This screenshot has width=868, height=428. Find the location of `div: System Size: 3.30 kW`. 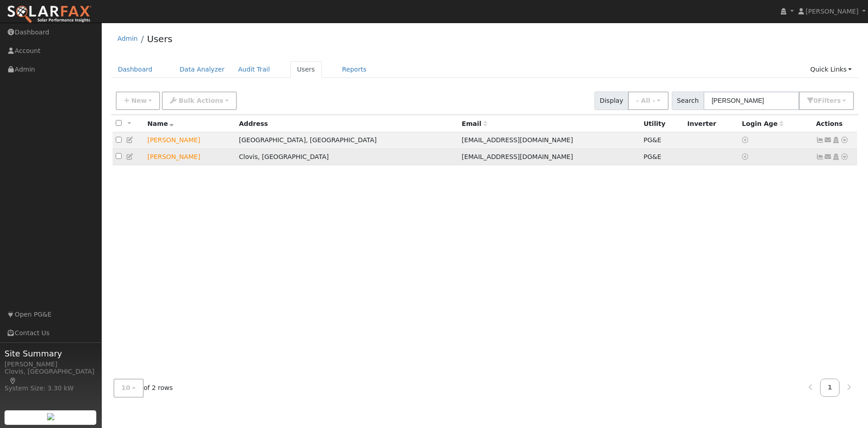

div: System Size: 3.30 kW is located at coordinates (51, 388).